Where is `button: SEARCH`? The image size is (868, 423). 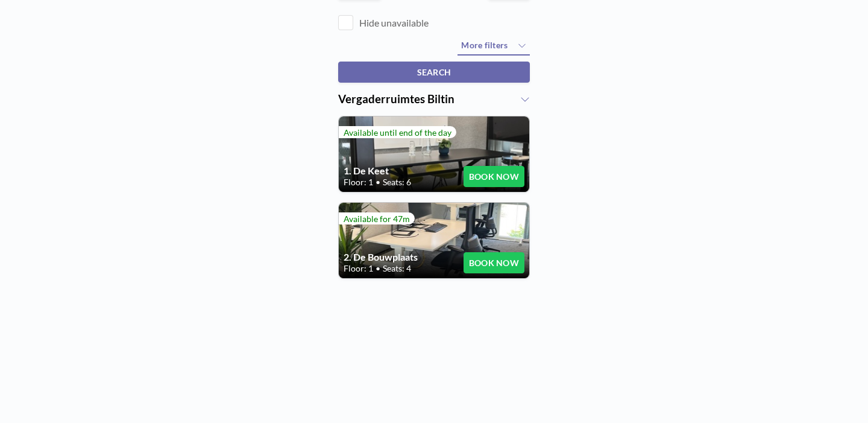
button: SEARCH is located at coordinates (434, 72).